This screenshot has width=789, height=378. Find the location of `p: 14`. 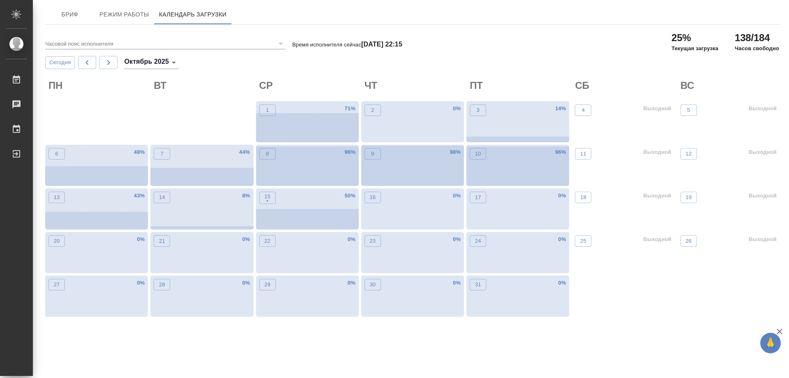

p: 14 is located at coordinates (162, 197).